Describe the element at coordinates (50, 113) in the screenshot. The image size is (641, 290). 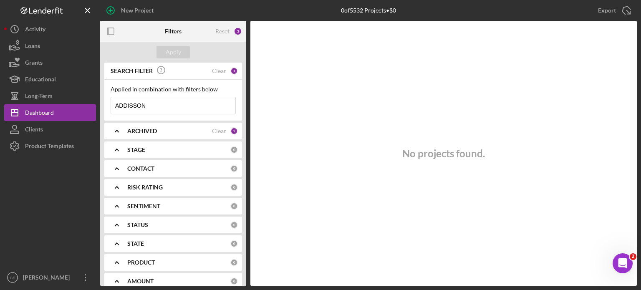
I see `button: Dashboard` at that location.